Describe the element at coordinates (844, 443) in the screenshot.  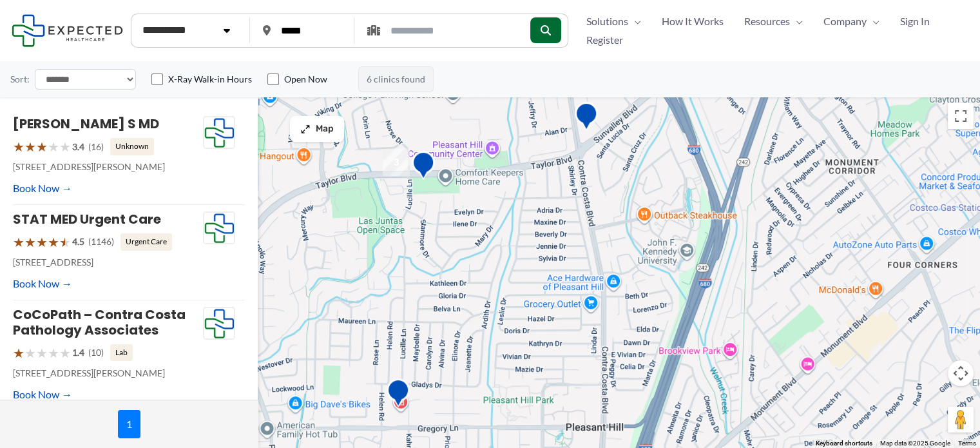
I see `button: Keyboard shortcuts` at that location.